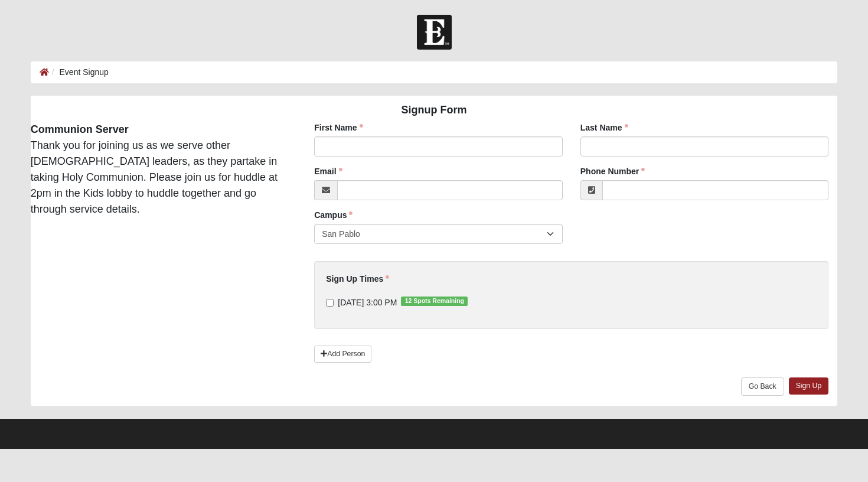 The height and width of the screenshot is (482, 868). What do you see at coordinates (762, 386) in the screenshot?
I see `a: Go Back` at bounding box center [762, 386].